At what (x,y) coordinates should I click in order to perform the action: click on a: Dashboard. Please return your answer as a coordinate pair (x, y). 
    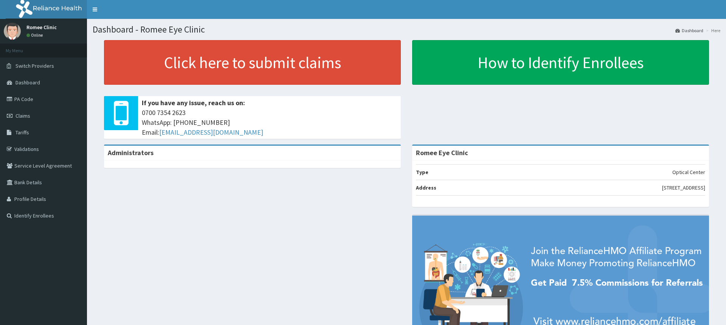
    Looking at the image, I should click on (690, 30).